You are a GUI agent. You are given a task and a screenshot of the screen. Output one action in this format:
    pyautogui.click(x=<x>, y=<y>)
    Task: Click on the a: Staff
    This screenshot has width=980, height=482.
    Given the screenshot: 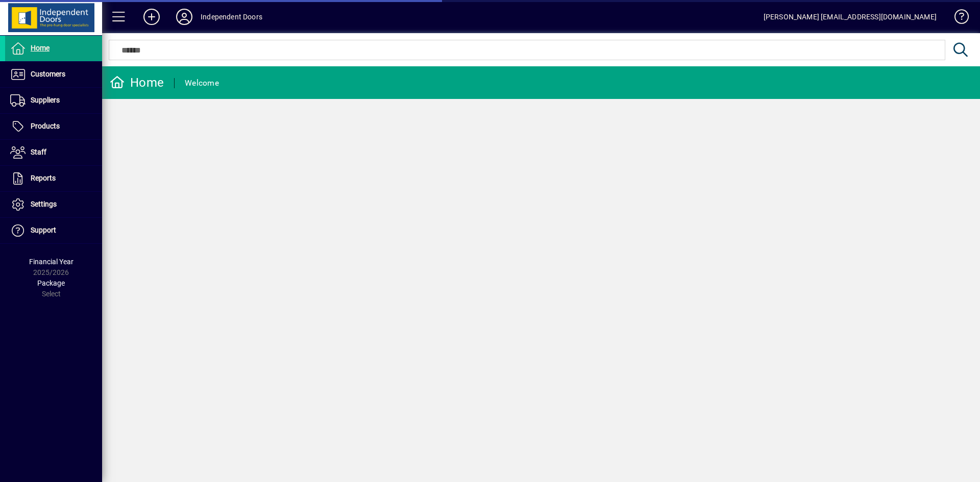 What is the action you would take?
    pyautogui.click(x=53, y=153)
    